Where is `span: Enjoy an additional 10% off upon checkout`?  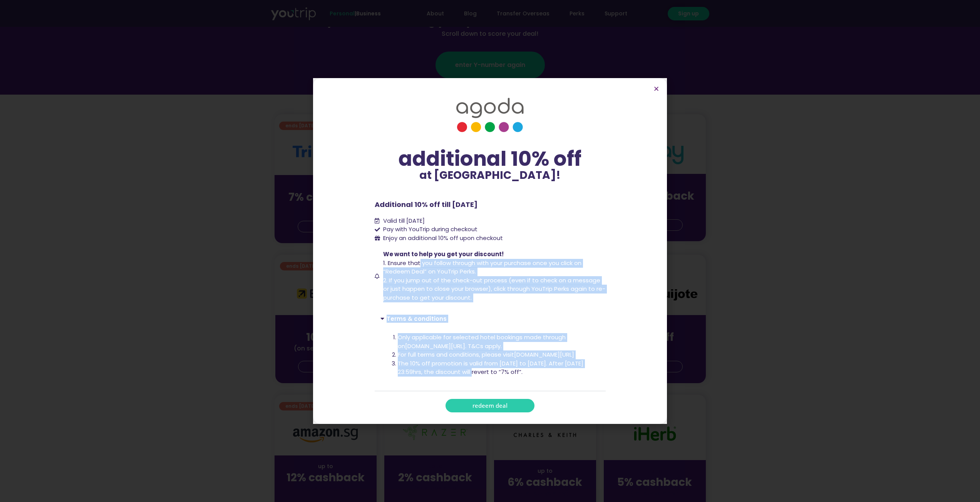
span: Enjoy an additional 10% off upon checkout is located at coordinates (443, 238).